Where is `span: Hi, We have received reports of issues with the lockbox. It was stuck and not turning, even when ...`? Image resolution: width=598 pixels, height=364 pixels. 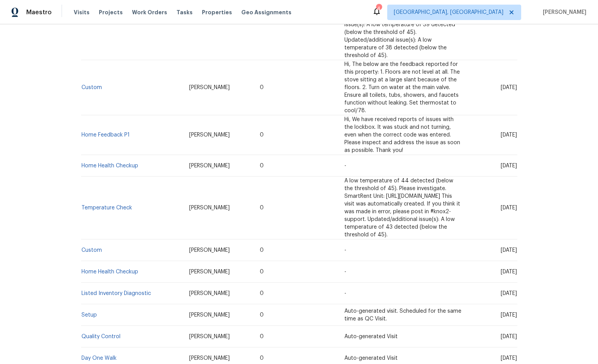 span: Hi, We have received reports of issues with the lockbox. It was stuck and not turning, even when ... is located at coordinates (402, 135).